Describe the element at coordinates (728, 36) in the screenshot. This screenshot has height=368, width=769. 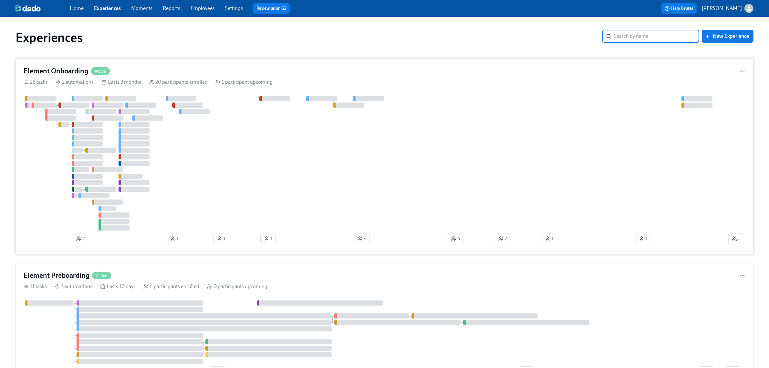
I see `span: New Experience` at that location.